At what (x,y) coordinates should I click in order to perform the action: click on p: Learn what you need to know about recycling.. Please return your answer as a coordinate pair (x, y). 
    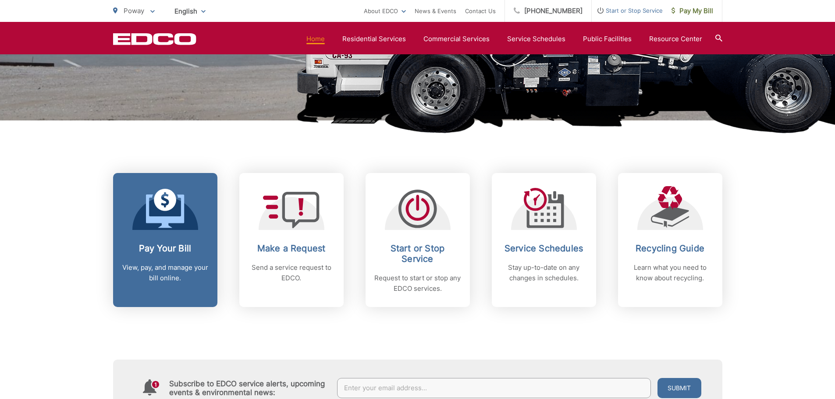
    Looking at the image, I should click on (670, 273).